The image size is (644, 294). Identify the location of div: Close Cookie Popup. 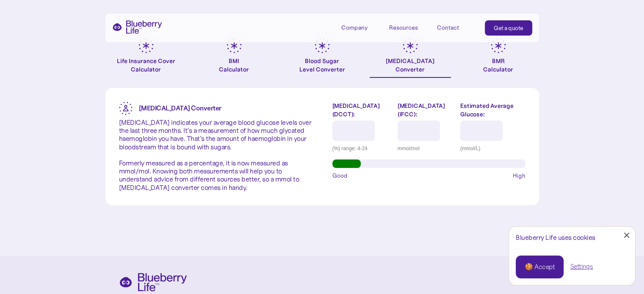
(626, 235).